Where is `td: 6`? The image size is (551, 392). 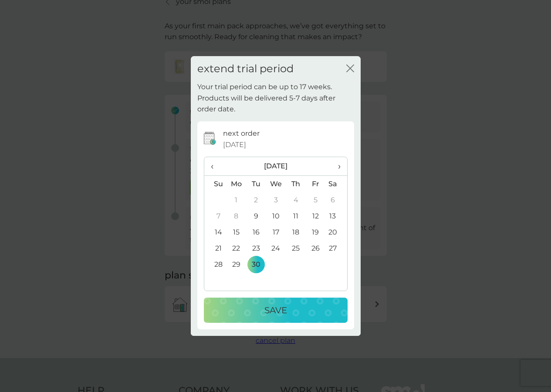
td: 6 is located at coordinates (336, 200).